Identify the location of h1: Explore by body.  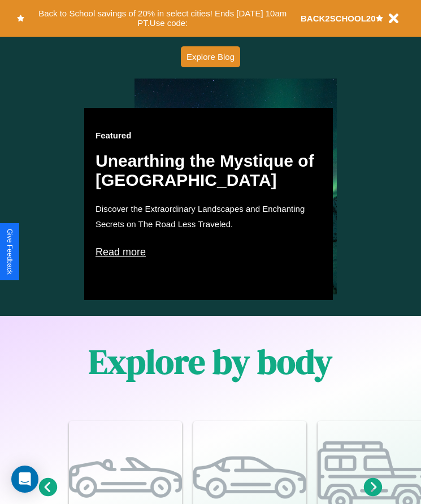
(210, 362).